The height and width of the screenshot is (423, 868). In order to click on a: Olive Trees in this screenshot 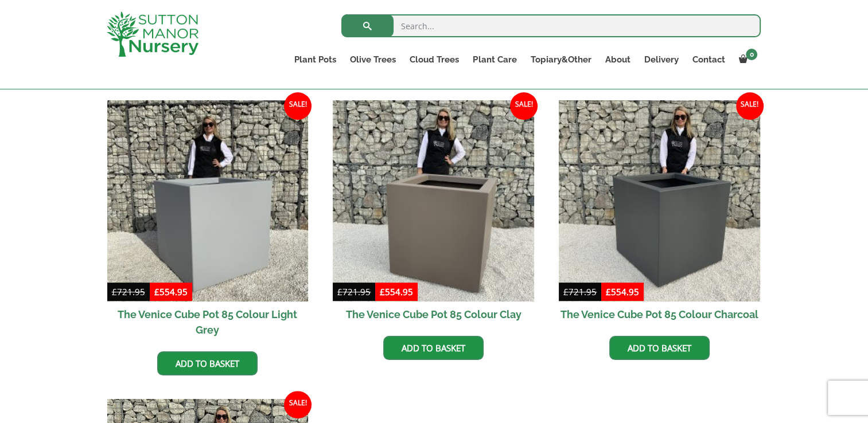, I will do `click(373, 60)`.